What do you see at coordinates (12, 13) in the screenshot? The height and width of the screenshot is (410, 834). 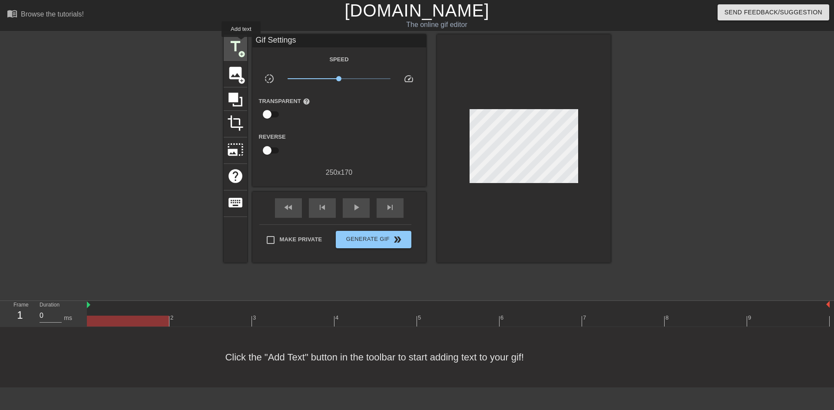 I see `span: menu_book` at bounding box center [12, 13].